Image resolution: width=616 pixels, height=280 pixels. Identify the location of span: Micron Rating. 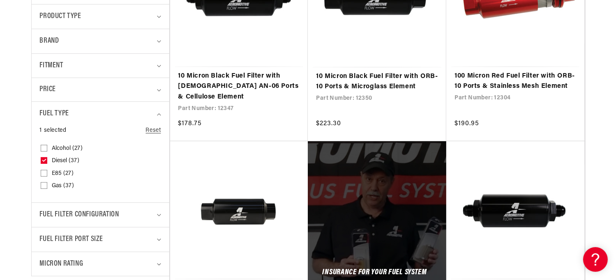
(62, 264).